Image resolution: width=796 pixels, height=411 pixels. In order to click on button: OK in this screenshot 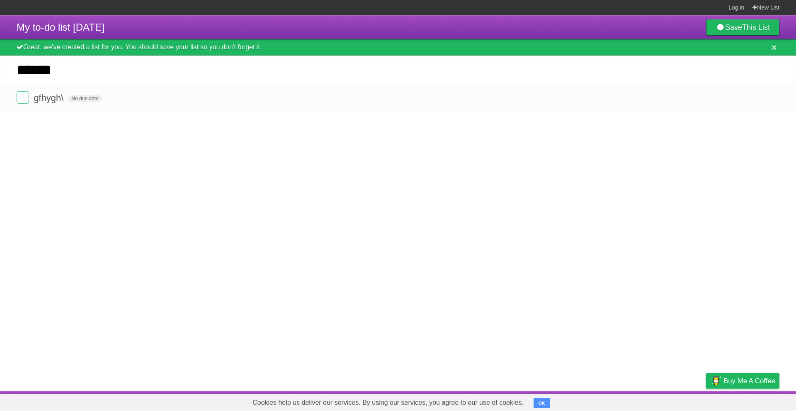, I will do `click(541, 403)`.